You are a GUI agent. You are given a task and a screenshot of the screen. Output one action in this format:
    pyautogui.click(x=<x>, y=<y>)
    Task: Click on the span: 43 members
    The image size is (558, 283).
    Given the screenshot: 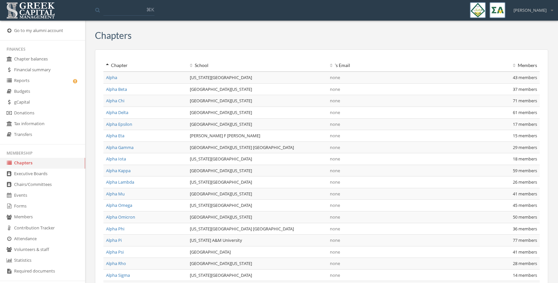 What is the action you would take?
    pyautogui.click(x=525, y=78)
    